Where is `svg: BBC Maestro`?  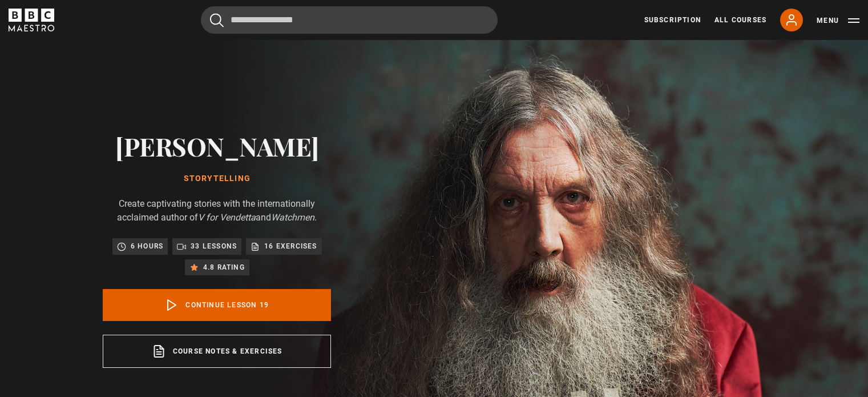
svg: BBC Maestro is located at coordinates (31, 20).